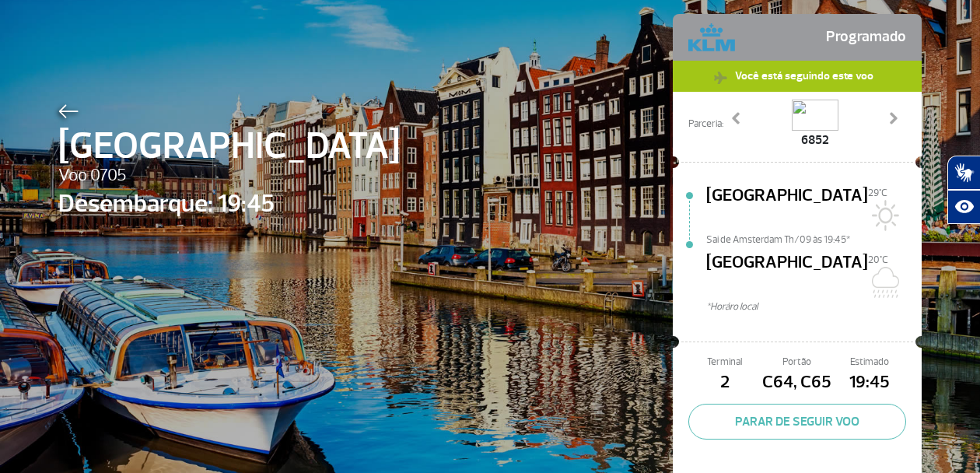 This screenshot has height=473, width=980. What do you see at coordinates (797, 422) in the screenshot?
I see `button: PARAR DE SEGUIR VOO` at bounding box center [797, 422].